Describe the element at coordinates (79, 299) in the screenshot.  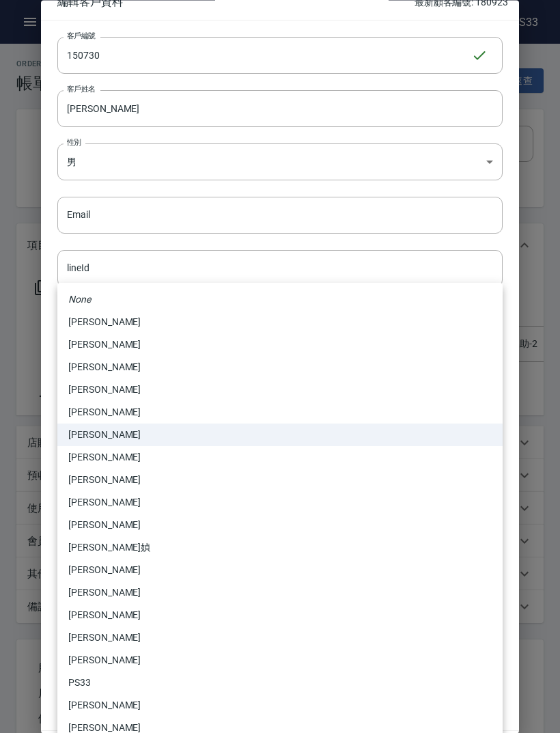
I see `em: None` at that location.